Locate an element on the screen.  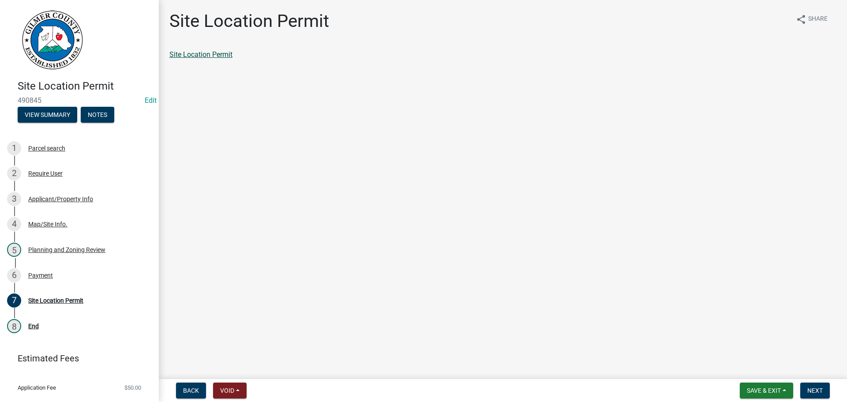
div: Planning and Zoning Review is located at coordinates (67, 250).